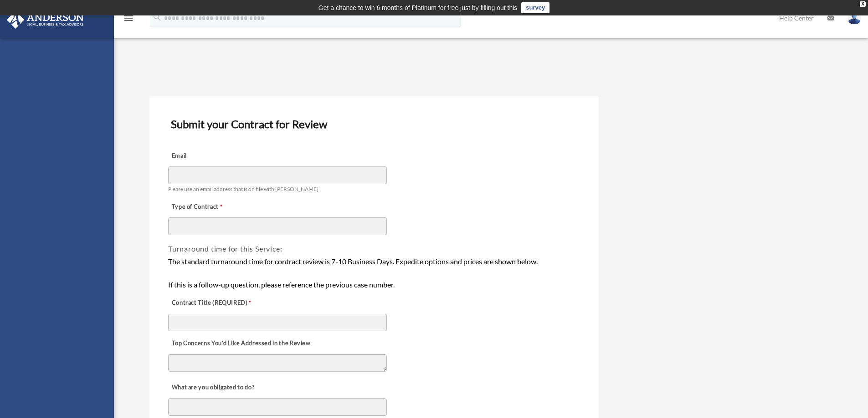  What do you see at coordinates (535, 8) in the screenshot?
I see `a: survey` at bounding box center [535, 8].